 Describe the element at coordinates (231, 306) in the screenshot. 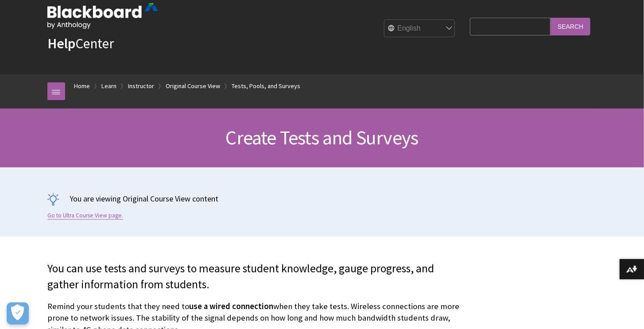

I see `span: use a wired connection` at that location.